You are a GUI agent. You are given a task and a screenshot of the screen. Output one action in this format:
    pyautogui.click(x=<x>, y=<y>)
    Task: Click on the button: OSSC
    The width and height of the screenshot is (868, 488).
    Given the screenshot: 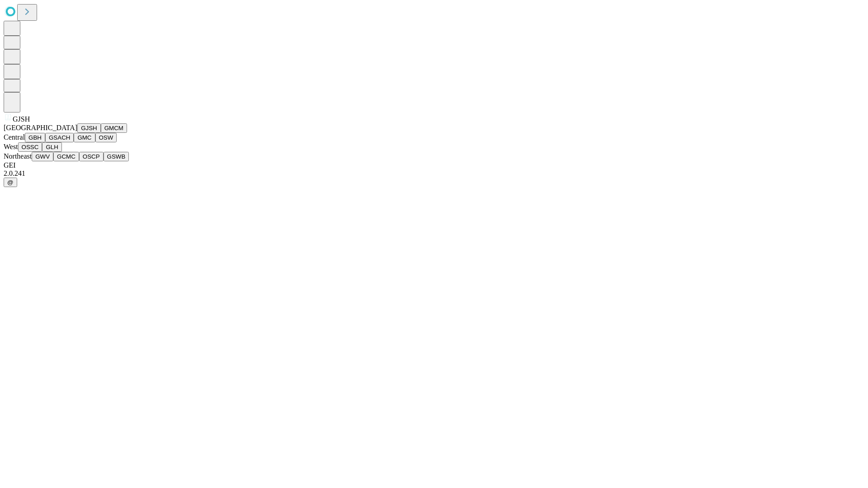 What is the action you would take?
    pyautogui.click(x=30, y=147)
    